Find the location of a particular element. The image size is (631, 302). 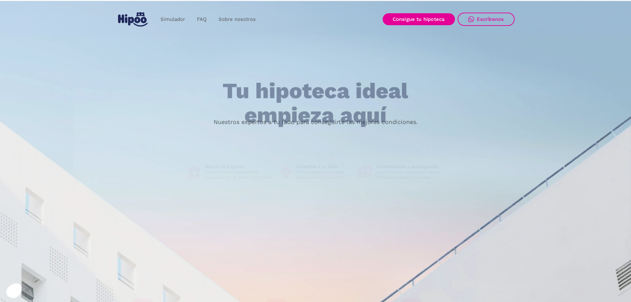

a: Consigue tu hipoteca is located at coordinates (419, 19).